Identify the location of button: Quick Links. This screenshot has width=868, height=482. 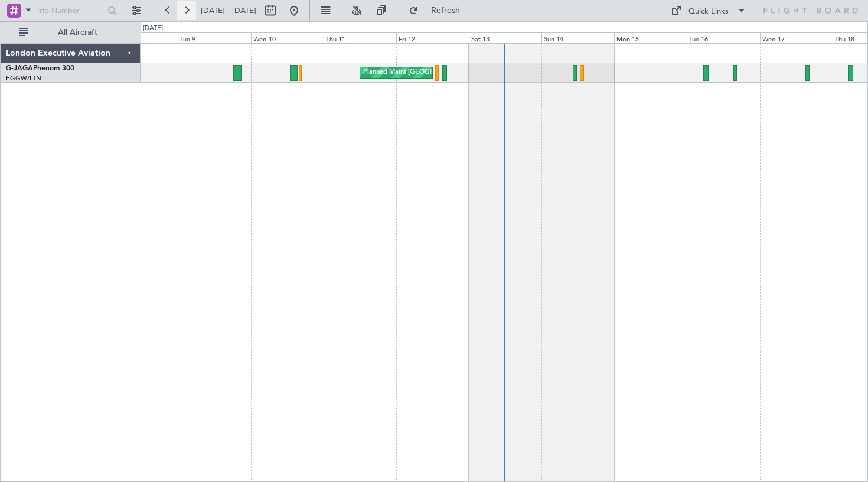
(709, 10).